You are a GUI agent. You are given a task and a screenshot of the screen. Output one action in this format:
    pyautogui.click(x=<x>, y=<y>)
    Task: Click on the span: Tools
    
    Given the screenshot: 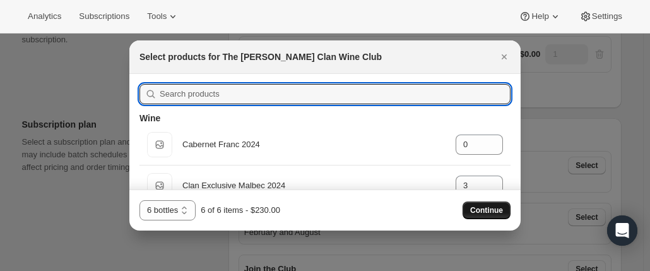 What is the action you would take?
    pyautogui.click(x=157, y=16)
    